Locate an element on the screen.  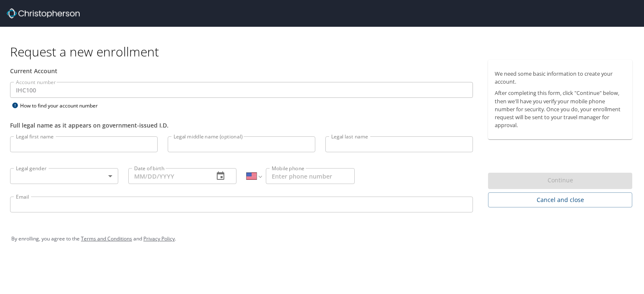
a: Privacy Policy is located at coordinates (159, 239).